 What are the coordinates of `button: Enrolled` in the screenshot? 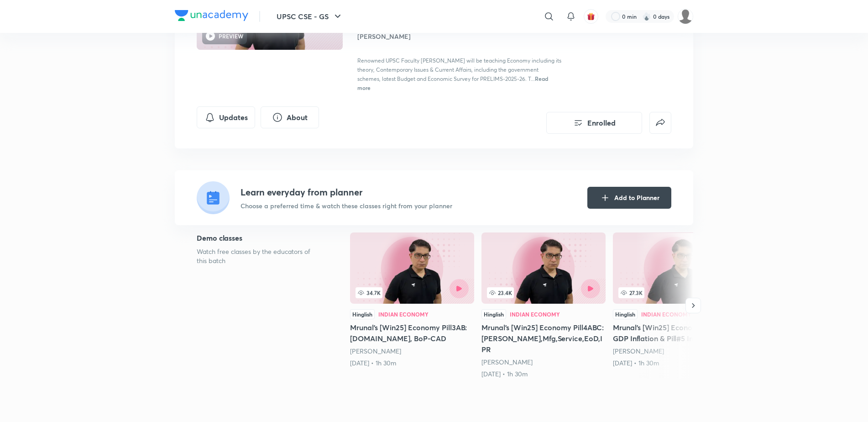 It's located at (594, 123).